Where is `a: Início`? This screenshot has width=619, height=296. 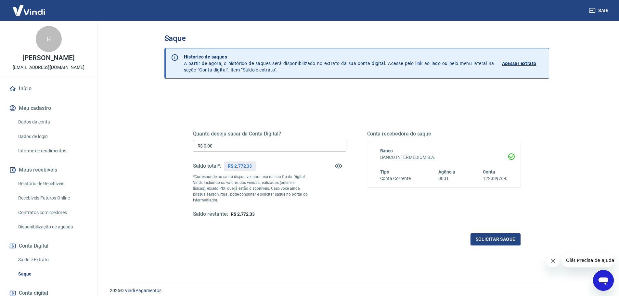 a: Início is located at coordinates (48, 89).